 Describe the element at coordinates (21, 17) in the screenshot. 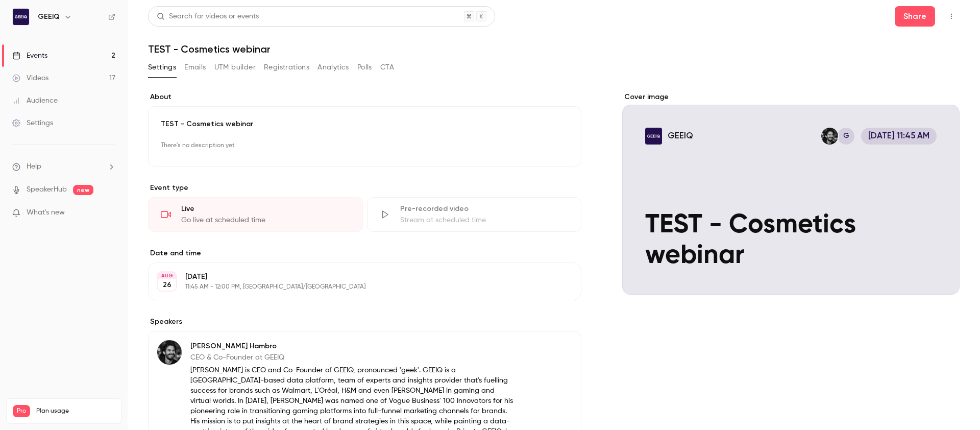

I see `img: GEEIQ` at that location.